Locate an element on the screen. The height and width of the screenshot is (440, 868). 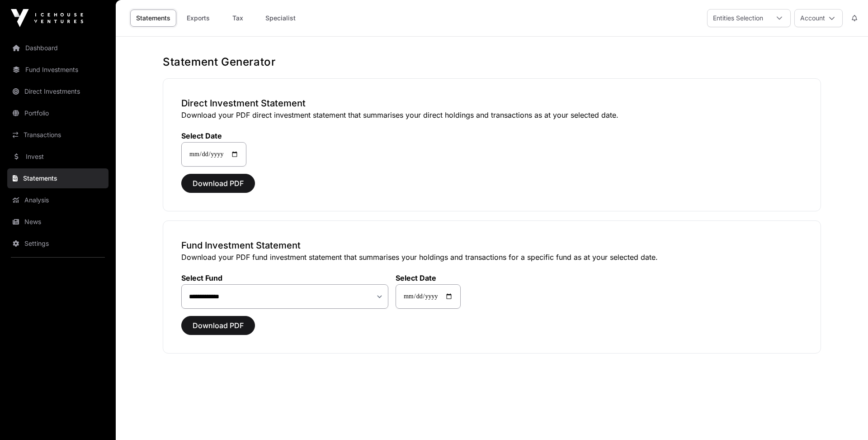
div: Chat Widget is located at coordinates (845, 418).